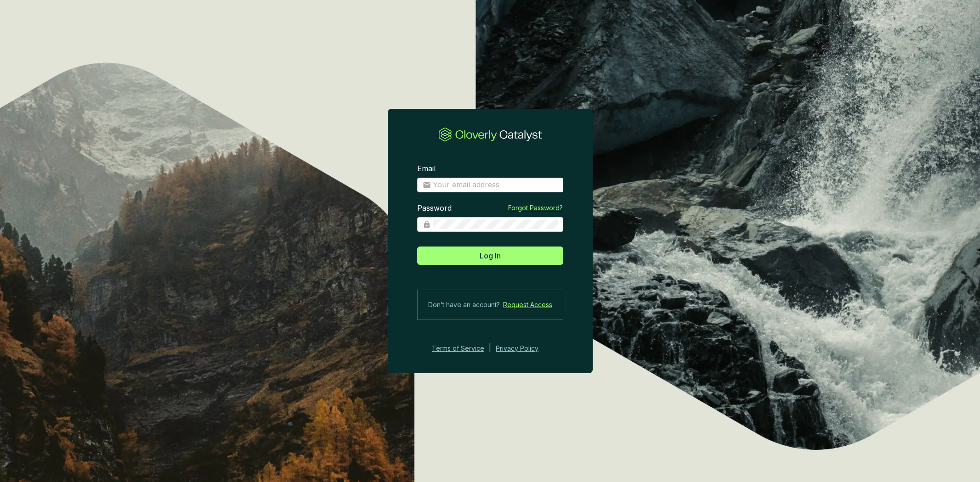 The height and width of the screenshot is (482, 980). Describe the element at coordinates (490, 255) in the screenshot. I see `span: Log In` at that location.